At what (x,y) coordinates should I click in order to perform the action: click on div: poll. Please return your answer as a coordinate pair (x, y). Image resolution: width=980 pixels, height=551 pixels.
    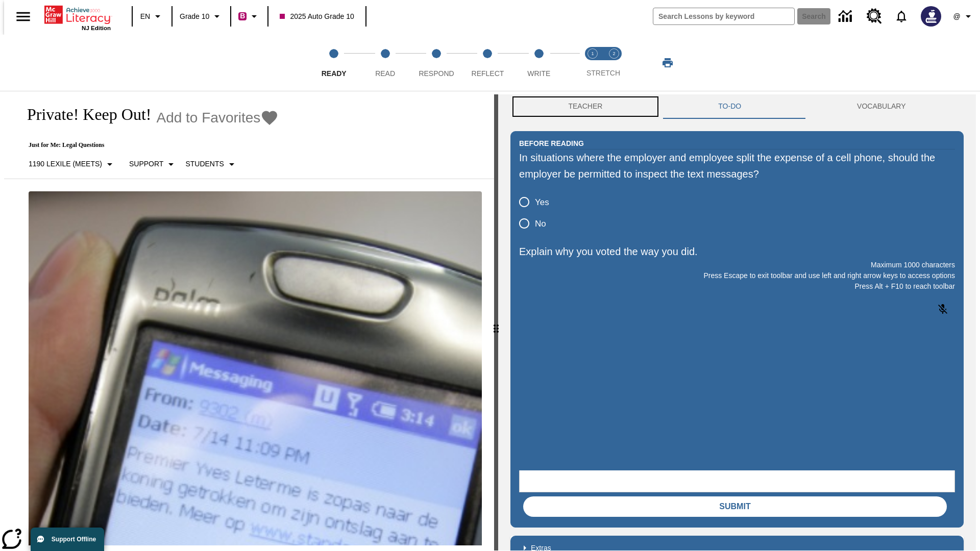
    Looking at the image, I should click on (538, 213).